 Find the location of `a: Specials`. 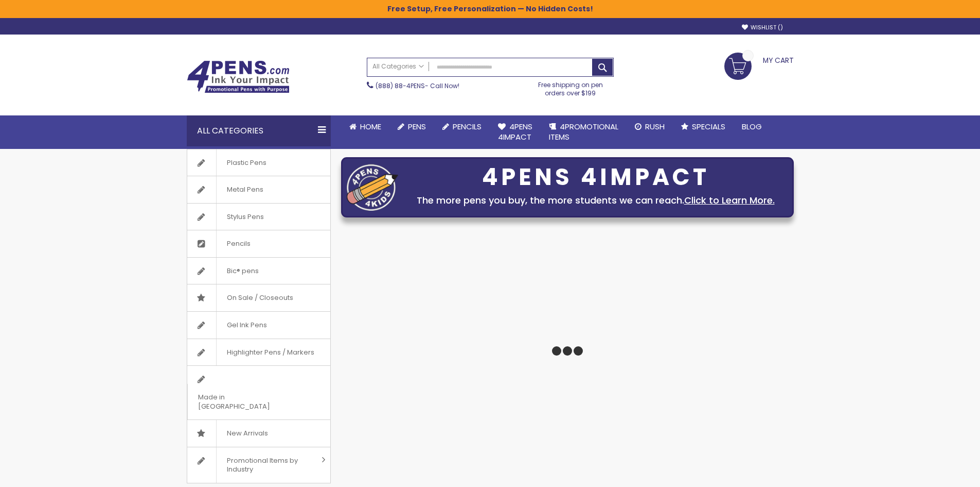

a: Specials is located at coordinates (704, 127).